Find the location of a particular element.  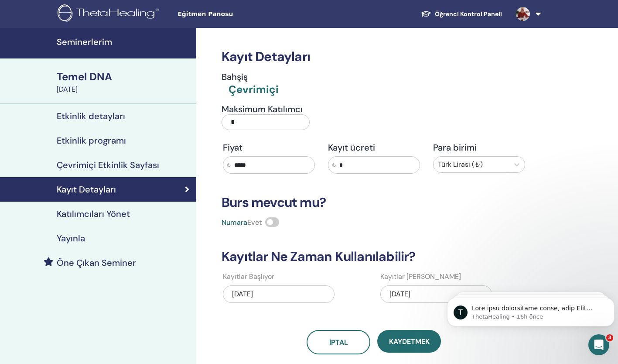

div: Çevrimiçi is located at coordinates (253, 90).